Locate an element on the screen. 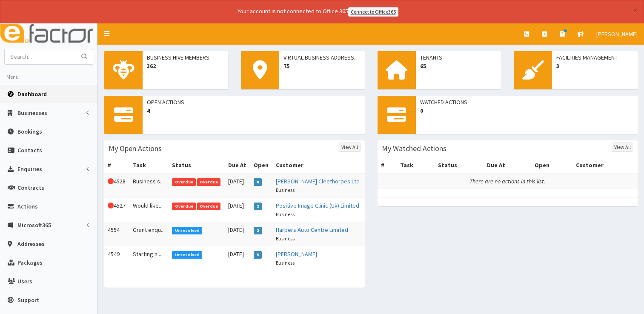 This screenshot has height=314, width=644. span: 75 is located at coordinates (322, 66).